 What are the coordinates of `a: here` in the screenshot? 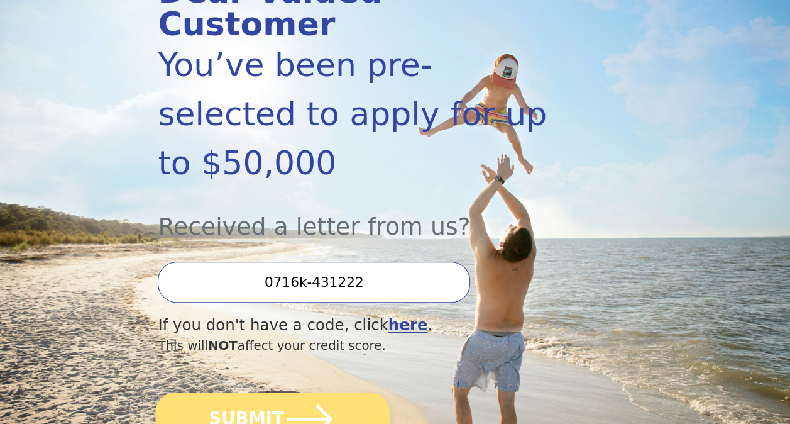 It's located at (408, 324).